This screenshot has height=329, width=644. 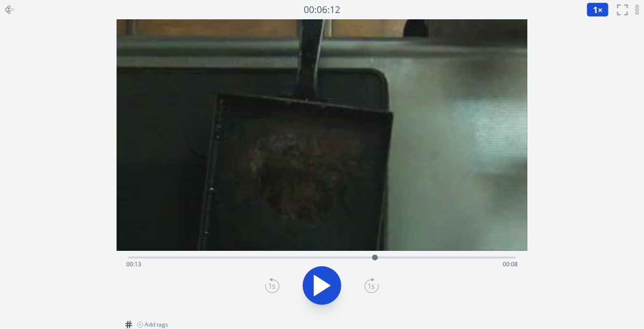 I want to click on button: 1×, so click(x=598, y=9).